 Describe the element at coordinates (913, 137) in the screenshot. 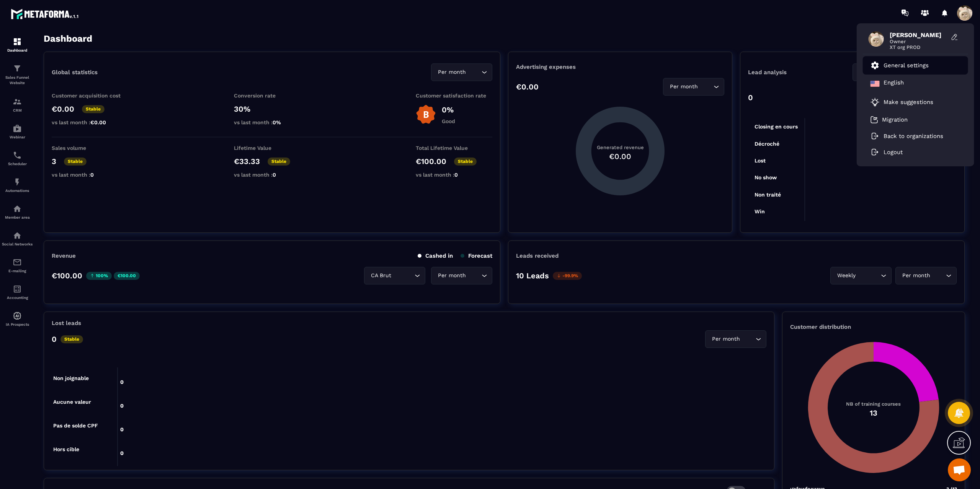

I see `p: Back to organizations` at that location.